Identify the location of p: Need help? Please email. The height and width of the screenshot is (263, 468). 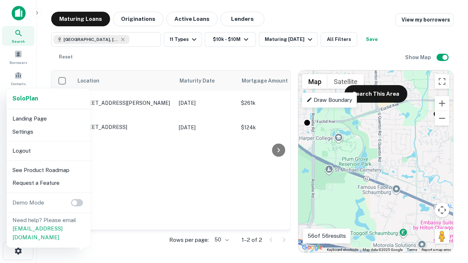
(49, 229).